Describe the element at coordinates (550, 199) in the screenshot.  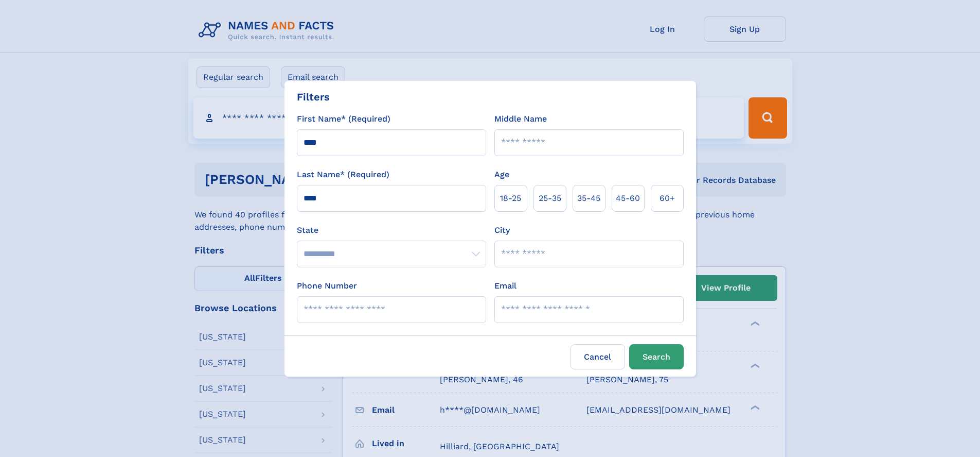
I see `span: 25‑35` at that location.